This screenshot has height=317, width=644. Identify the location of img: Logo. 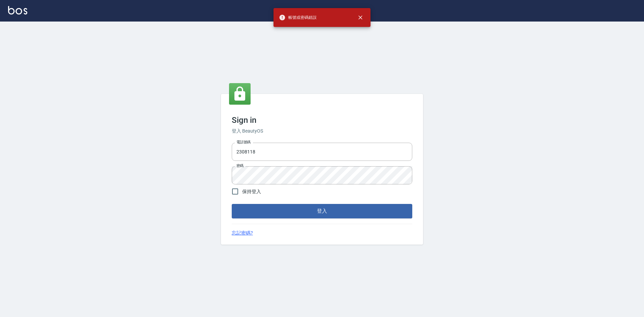
(18, 10).